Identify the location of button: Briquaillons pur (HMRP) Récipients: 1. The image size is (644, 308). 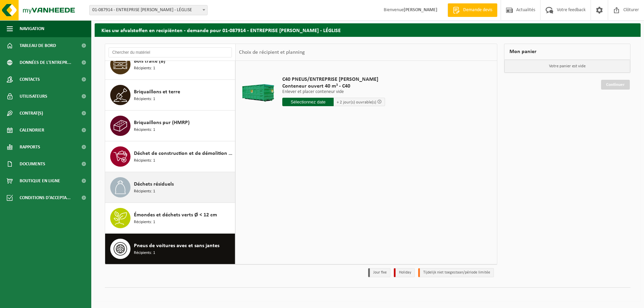
(170, 125).